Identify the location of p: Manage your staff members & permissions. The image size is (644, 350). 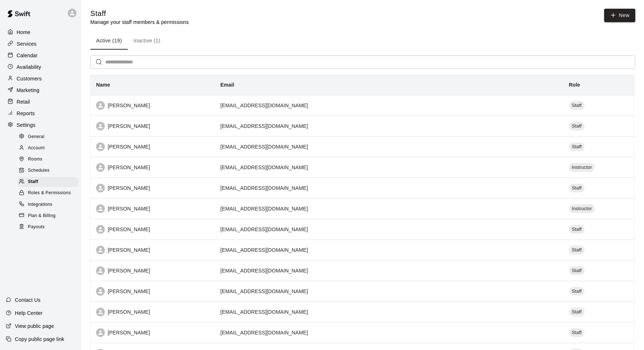
(139, 22).